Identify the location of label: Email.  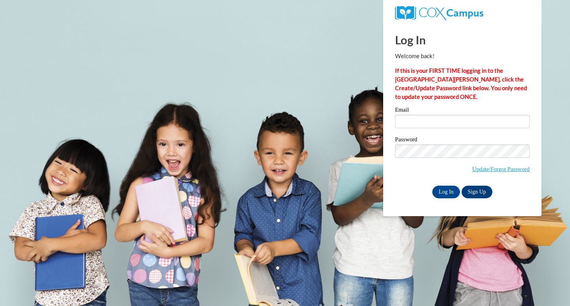
(462, 111).